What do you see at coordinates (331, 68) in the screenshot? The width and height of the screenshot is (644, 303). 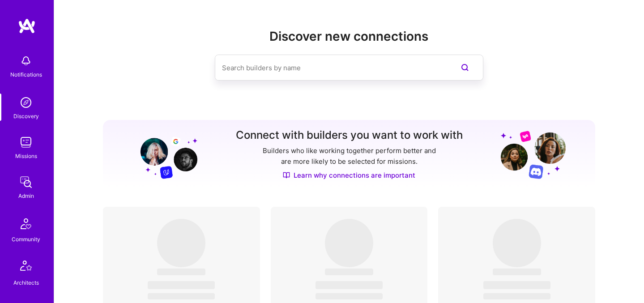 I see `input: Search builders by name` at bounding box center [331, 68].